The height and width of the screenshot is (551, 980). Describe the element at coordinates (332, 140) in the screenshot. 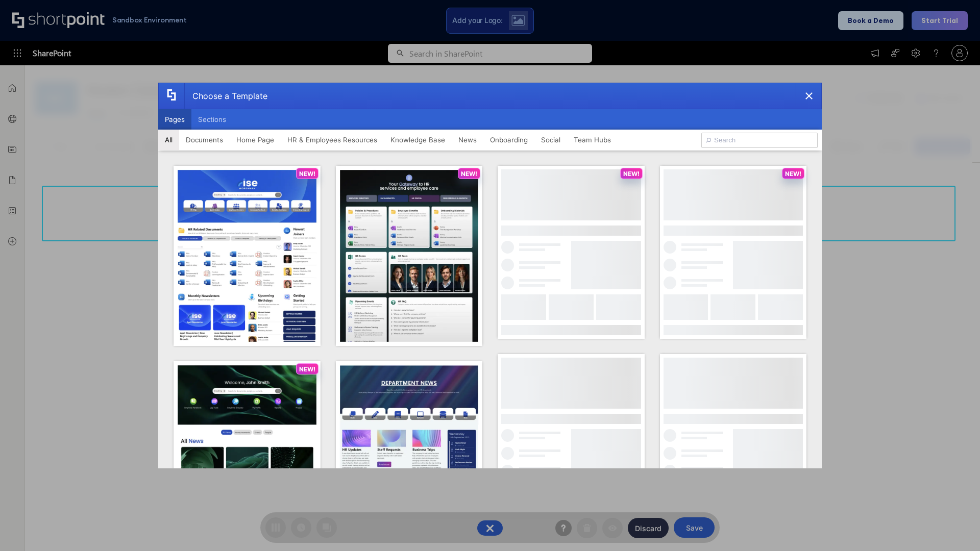

I see `button: HR & Employees Resources` at that location.